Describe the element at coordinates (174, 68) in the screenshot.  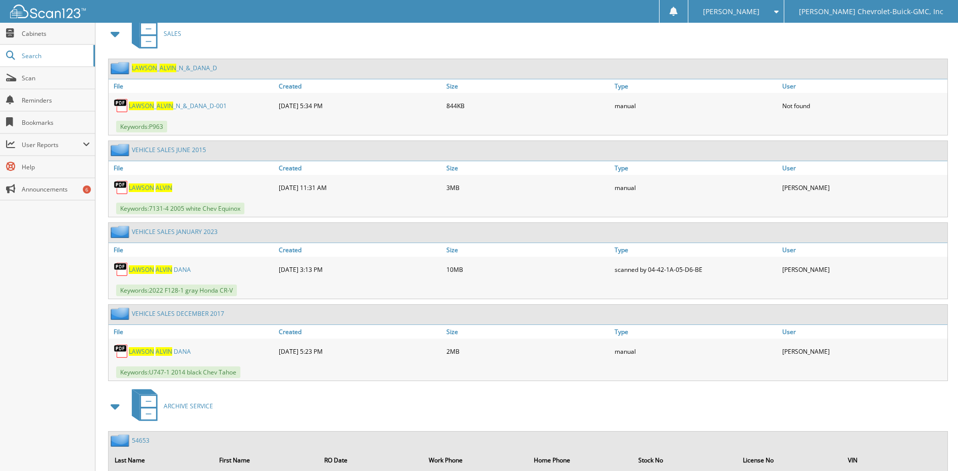
I see `a: LAWSON_ALVIN_N_&_DANA_D` at that location.